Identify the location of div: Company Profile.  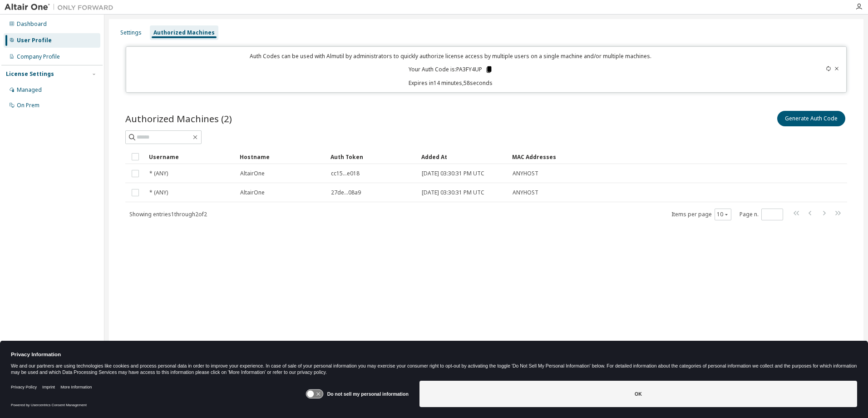
(38, 57).